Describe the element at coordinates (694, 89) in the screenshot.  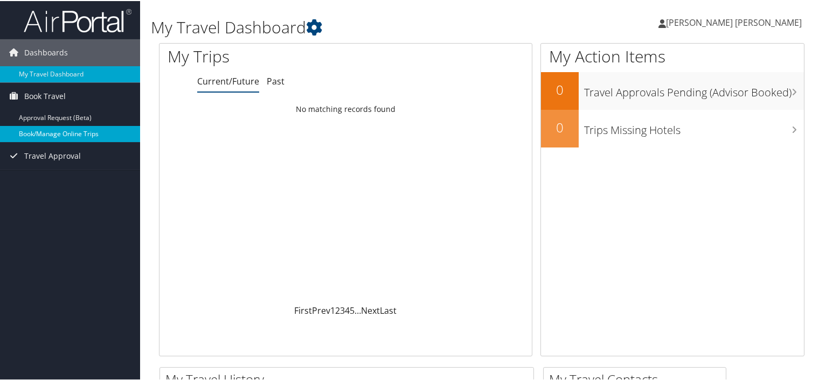
I see `h3: Travel Approvals Pending (Advisor Booked)` at that location.